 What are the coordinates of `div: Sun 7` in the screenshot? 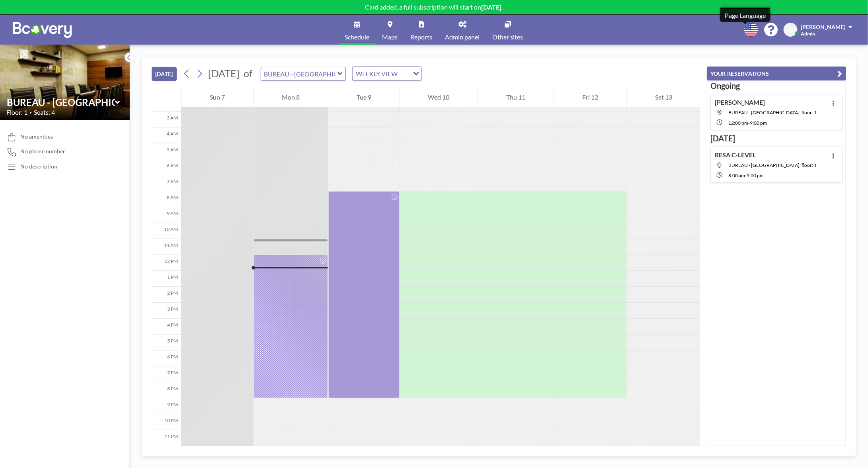 It's located at (217, 97).